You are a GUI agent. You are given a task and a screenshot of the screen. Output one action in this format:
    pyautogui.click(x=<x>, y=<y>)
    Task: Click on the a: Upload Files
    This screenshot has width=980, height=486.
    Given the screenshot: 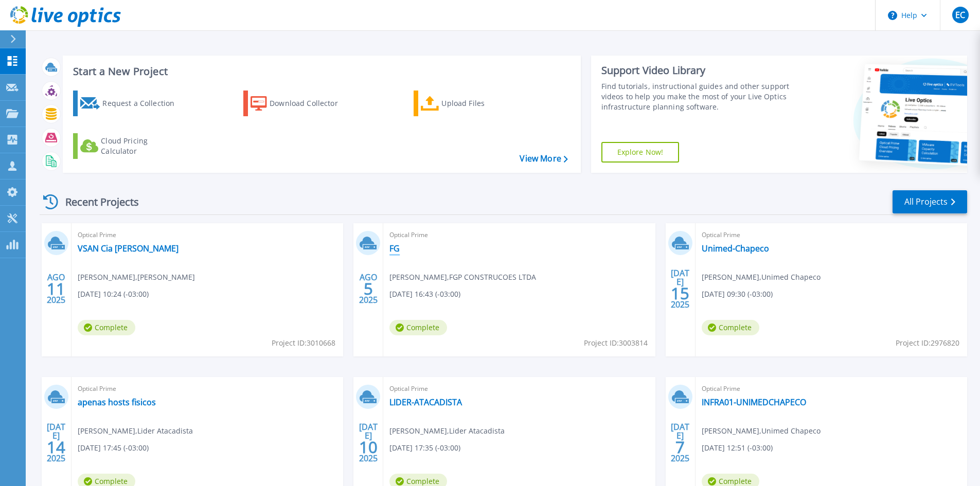 What is the action you would take?
    pyautogui.click(x=471, y=104)
    